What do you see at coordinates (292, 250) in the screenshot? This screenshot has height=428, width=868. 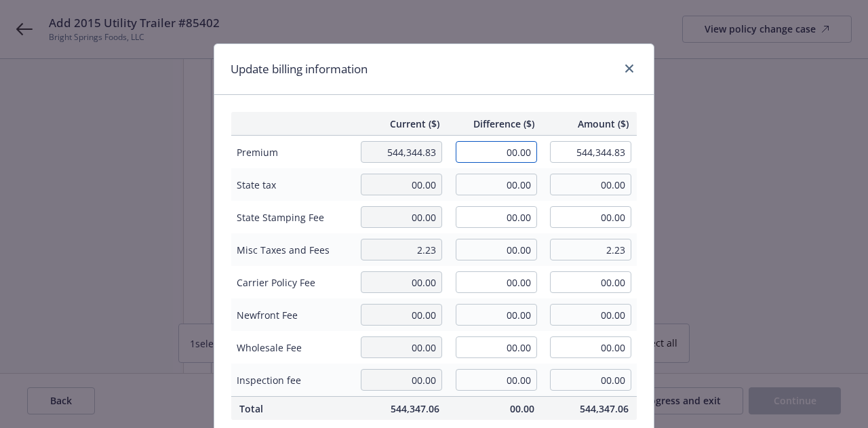 I see `span: Misc Taxes and Fees` at bounding box center [292, 250].